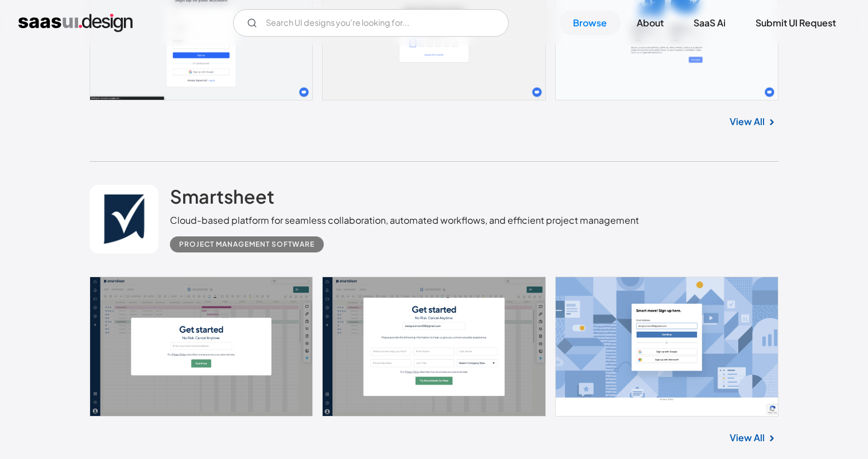 This screenshot has height=459, width=868. I want to click on a: SaaS Ai, so click(710, 23).